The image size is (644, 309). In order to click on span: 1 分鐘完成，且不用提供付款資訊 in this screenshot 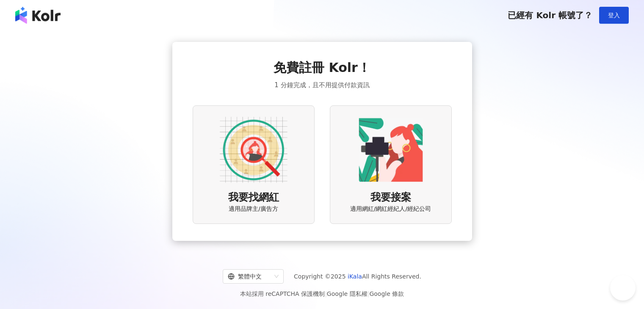, I will do `click(322, 85)`.